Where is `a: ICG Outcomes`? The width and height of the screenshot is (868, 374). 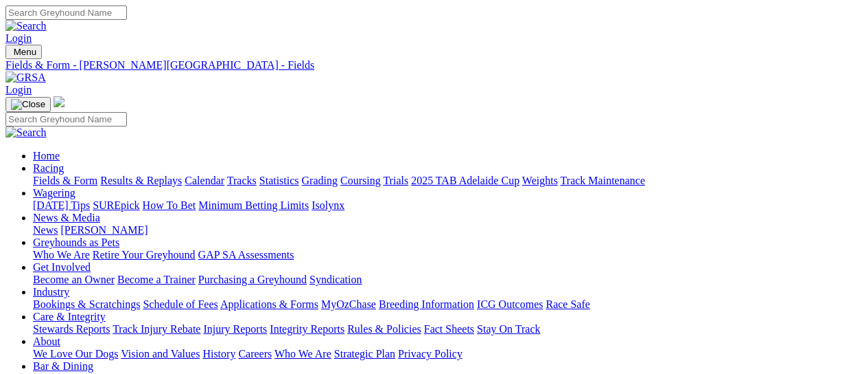
a: ICG Outcomes is located at coordinates (510, 304).